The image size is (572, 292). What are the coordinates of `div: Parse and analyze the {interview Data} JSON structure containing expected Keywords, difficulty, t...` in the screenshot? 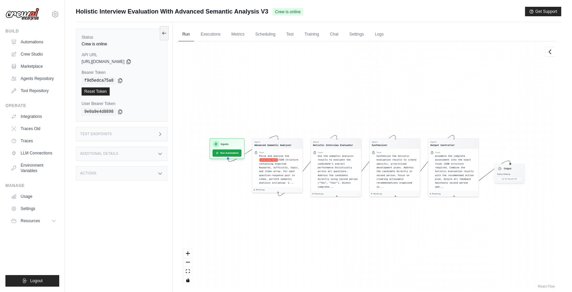 It's located at (280, 169).